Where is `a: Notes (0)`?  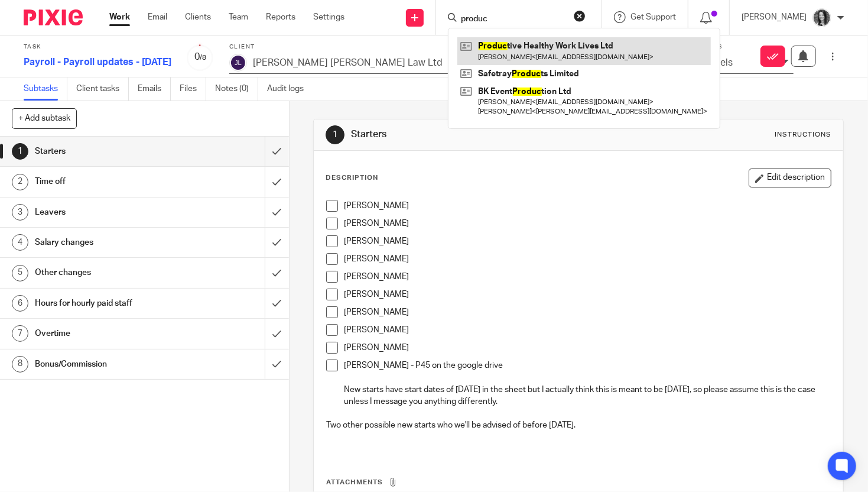 a: Notes (0) is located at coordinates (237, 88).